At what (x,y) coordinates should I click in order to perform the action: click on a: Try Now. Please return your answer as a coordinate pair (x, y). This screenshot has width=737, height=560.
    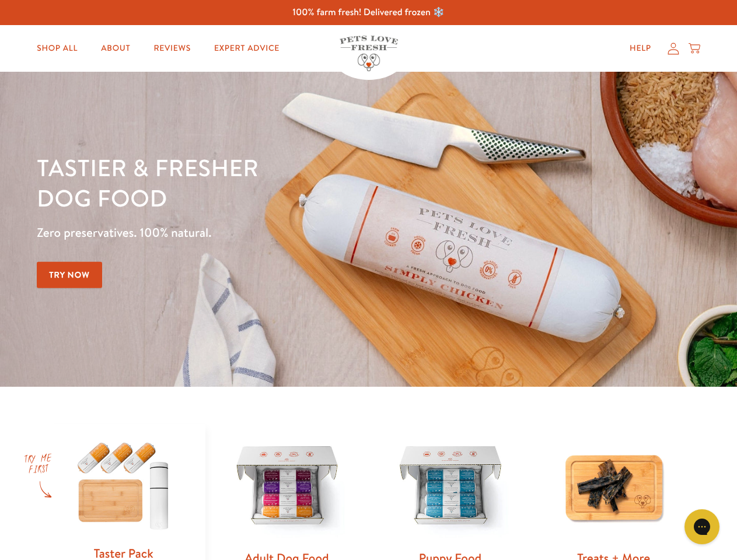
    Looking at the image, I should click on (69, 275).